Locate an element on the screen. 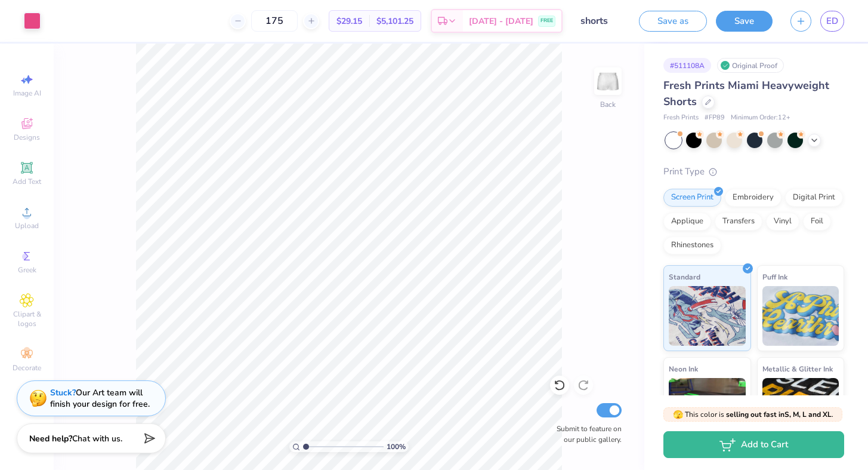 The width and height of the screenshot is (868, 470). span: Greek is located at coordinates (27, 270).